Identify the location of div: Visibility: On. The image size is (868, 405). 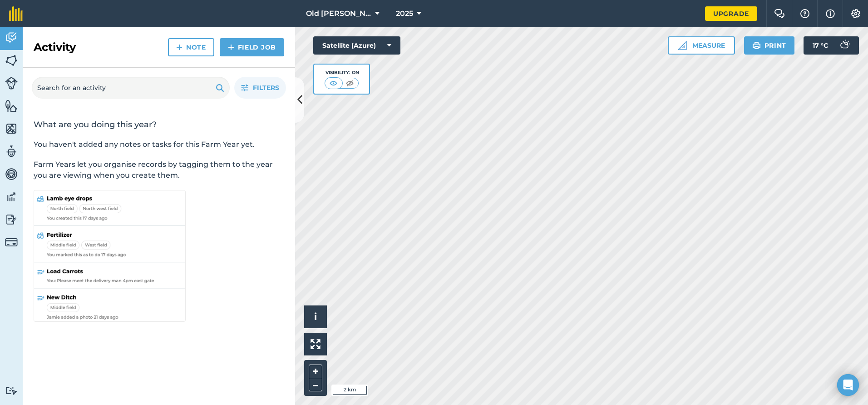
(342, 73).